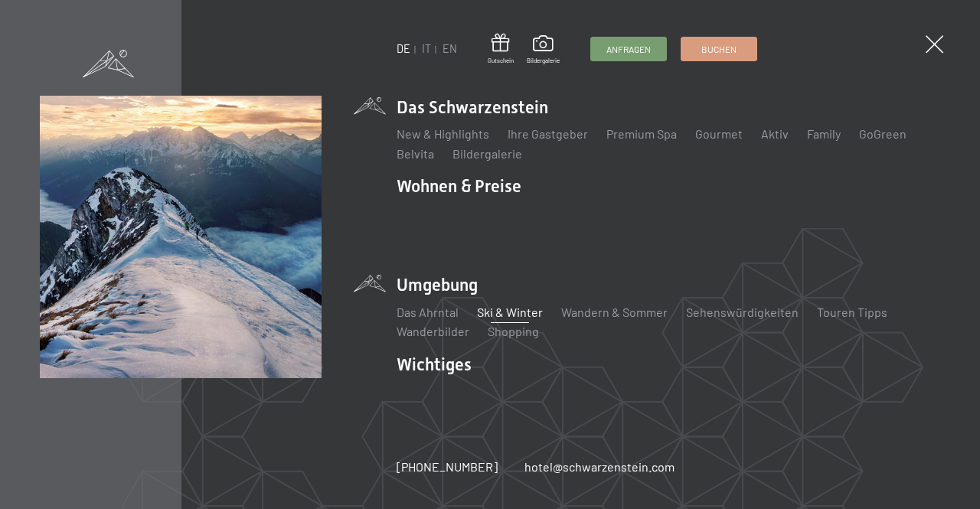  Describe the element at coordinates (442, 133) in the screenshot. I see `a: New & Highlights` at that location.